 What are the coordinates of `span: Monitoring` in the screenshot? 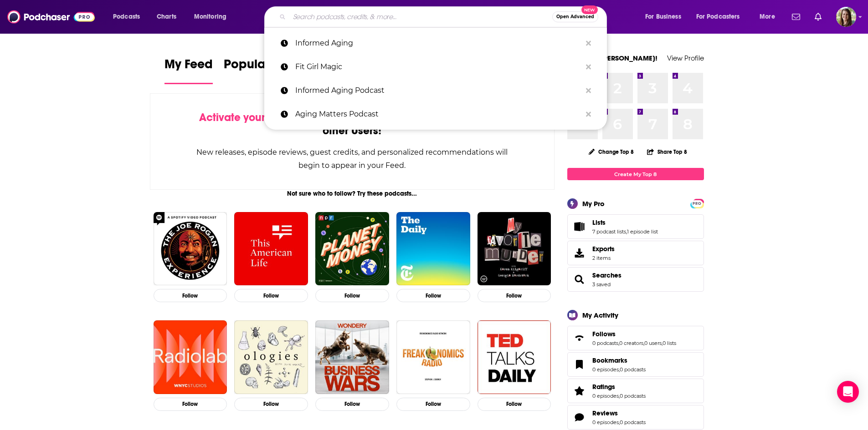 It's located at (210, 17).